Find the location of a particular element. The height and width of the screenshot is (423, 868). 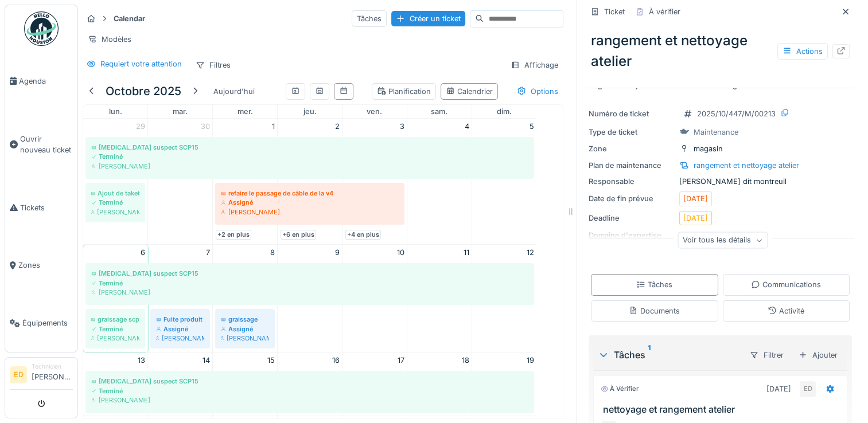

div: Filtrer is located at coordinates (767, 355).